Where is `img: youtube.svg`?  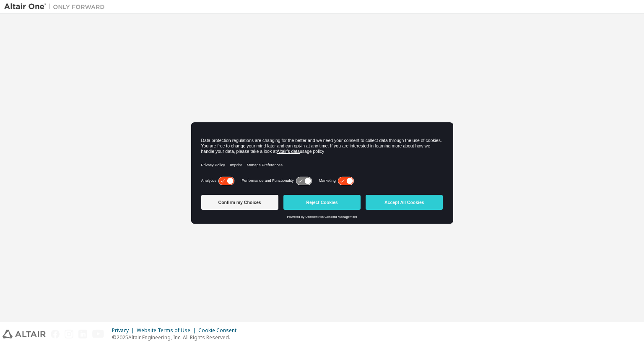 img: youtube.svg is located at coordinates (98, 334).